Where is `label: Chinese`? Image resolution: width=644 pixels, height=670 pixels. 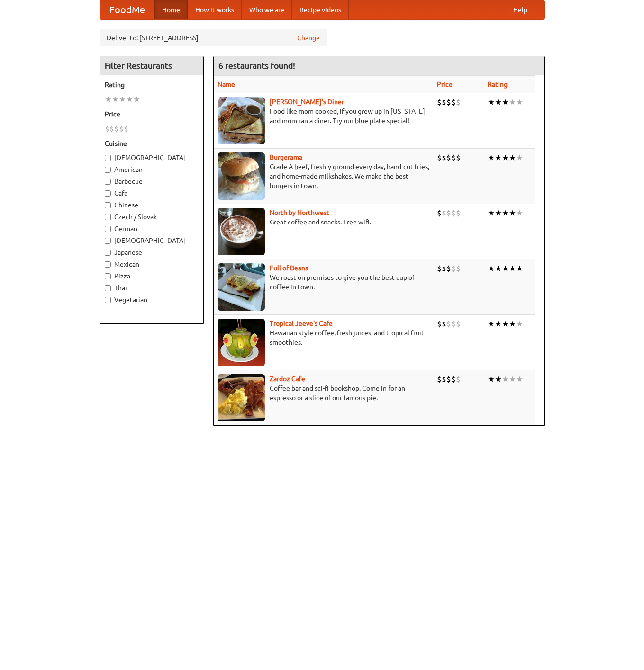
label: Chinese is located at coordinates (151, 205).